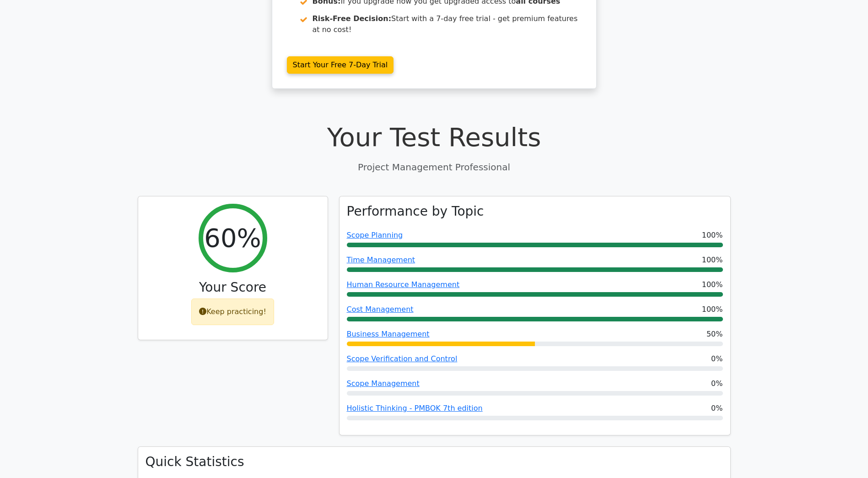 The width and height of the screenshot is (868, 478). I want to click on a: Scope Verification and Control, so click(403, 358).